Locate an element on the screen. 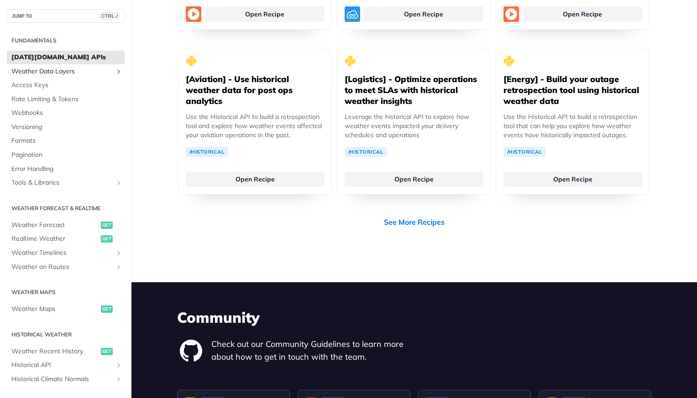 The image size is (697, 398). h5: [Logistics] - Optimize operations to meet SLAs with historical weather insights is located at coordinates (413, 90).